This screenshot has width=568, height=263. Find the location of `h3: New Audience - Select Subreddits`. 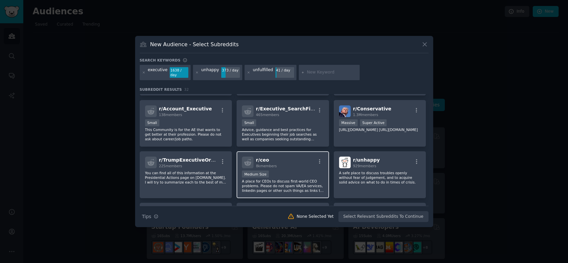

h3: New Audience - Select Subreddits is located at coordinates (194, 44).